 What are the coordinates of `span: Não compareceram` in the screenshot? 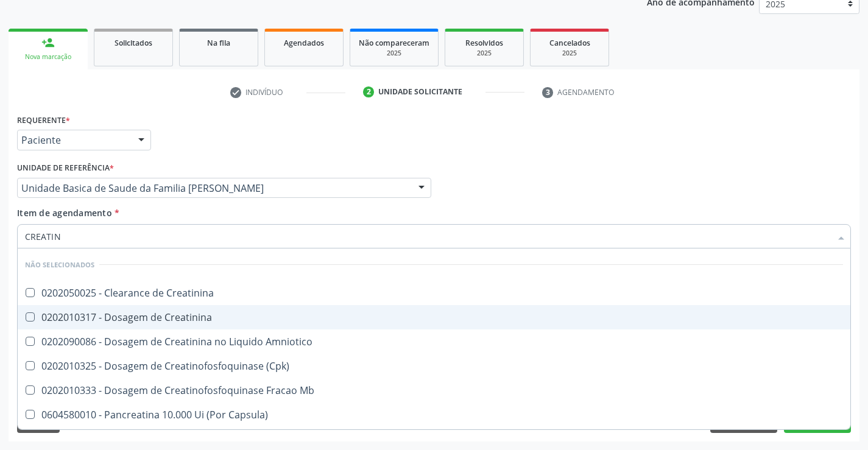 It's located at (394, 43).